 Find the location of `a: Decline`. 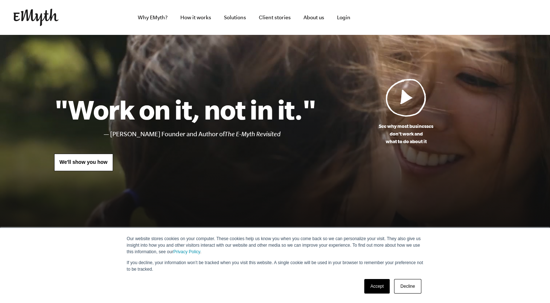

a: Decline is located at coordinates (407, 286).